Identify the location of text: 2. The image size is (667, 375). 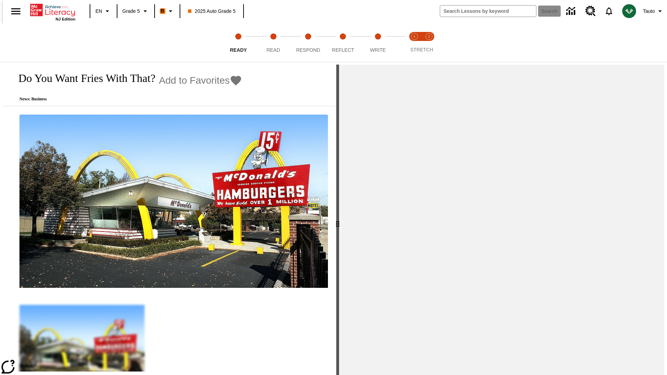
(428, 36).